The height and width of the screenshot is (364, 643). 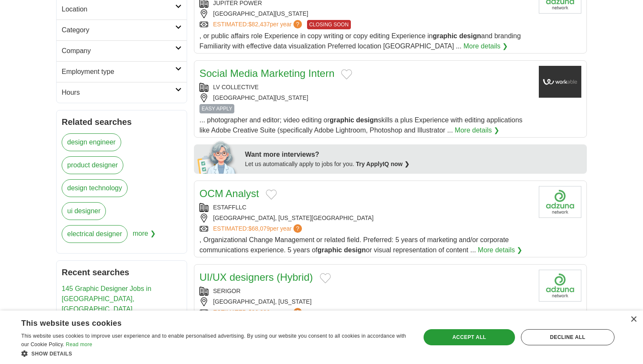 What do you see at coordinates (121, 30) in the screenshot?
I see `a: Category` at bounding box center [121, 30].